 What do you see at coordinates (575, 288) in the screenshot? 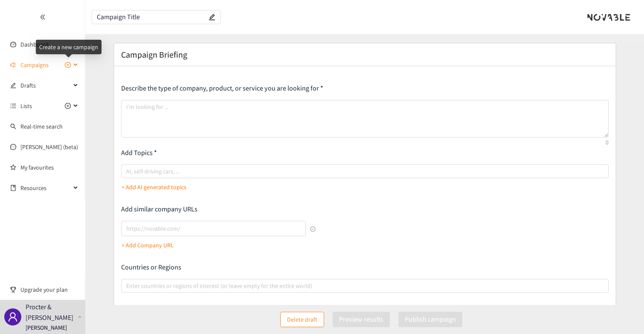
I see `div: Chat Widget` at bounding box center [575, 288].